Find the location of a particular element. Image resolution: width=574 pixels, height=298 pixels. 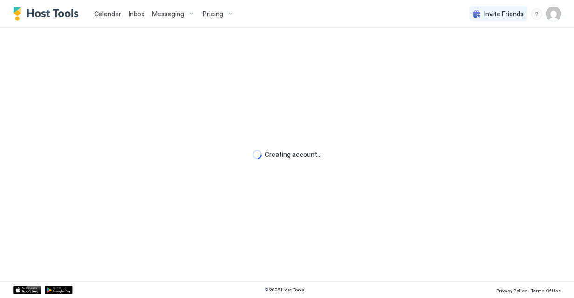

span: Messaging is located at coordinates (168, 14).